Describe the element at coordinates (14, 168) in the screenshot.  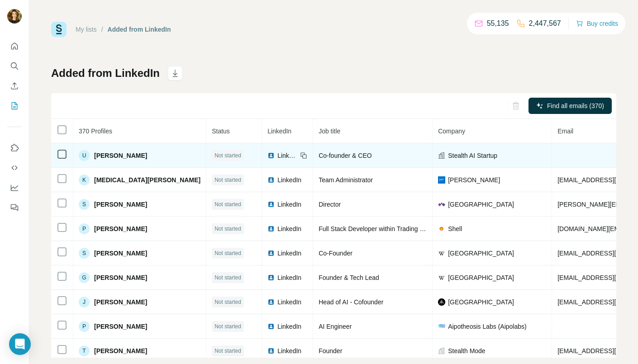
I see `button: Use Surfe API` at that location.